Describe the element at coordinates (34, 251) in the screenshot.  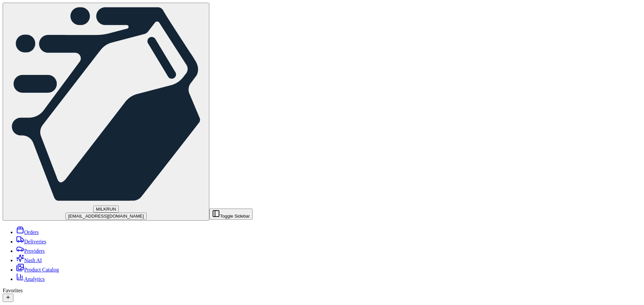
I see `span: Providers` at that location.